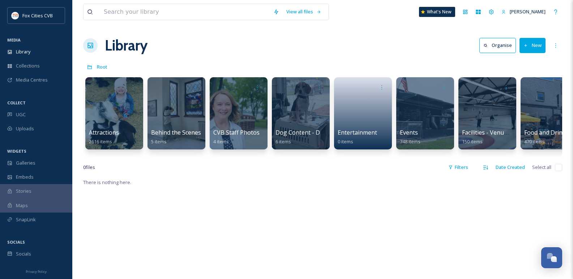 Image resolution: width=573 pixels, height=279 pixels. What do you see at coordinates (16, 103) in the screenshot?
I see `span: COLLECT` at bounding box center [16, 103].